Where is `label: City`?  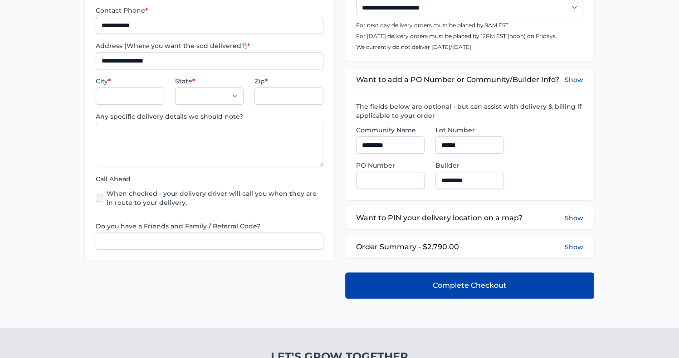 label: City is located at coordinates (130, 81).